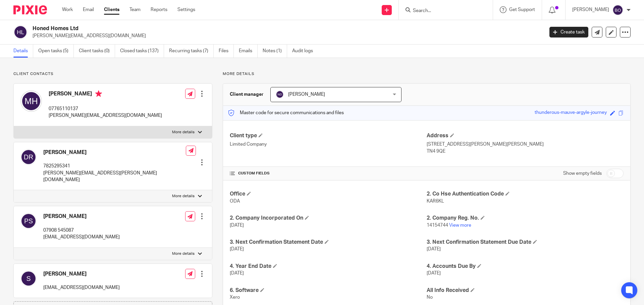 The image size is (644, 305). What do you see at coordinates (569, 32) in the screenshot?
I see `a: Create task` at bounding box center [569, 32].